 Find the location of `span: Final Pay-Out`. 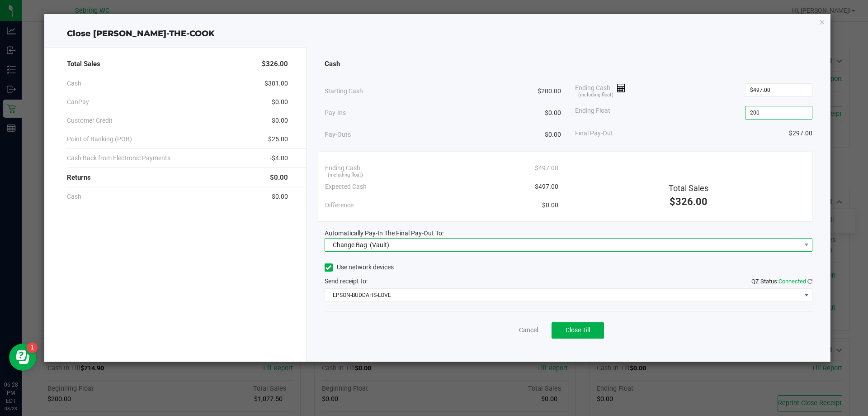

span: Final Pay-Out is located at coordinates (594, 133).